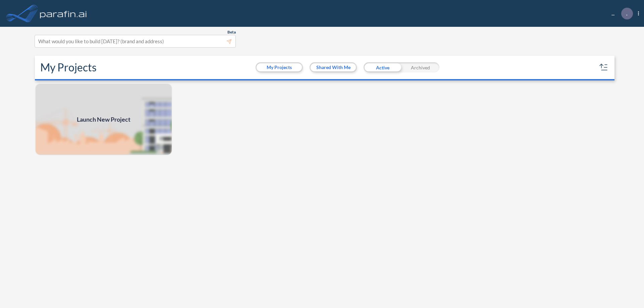 This screenshot has width=644, height=308. What do you see at coordinates (104, 119) in the screenshot?
I see `img: add` at bounding box center [104, 119].